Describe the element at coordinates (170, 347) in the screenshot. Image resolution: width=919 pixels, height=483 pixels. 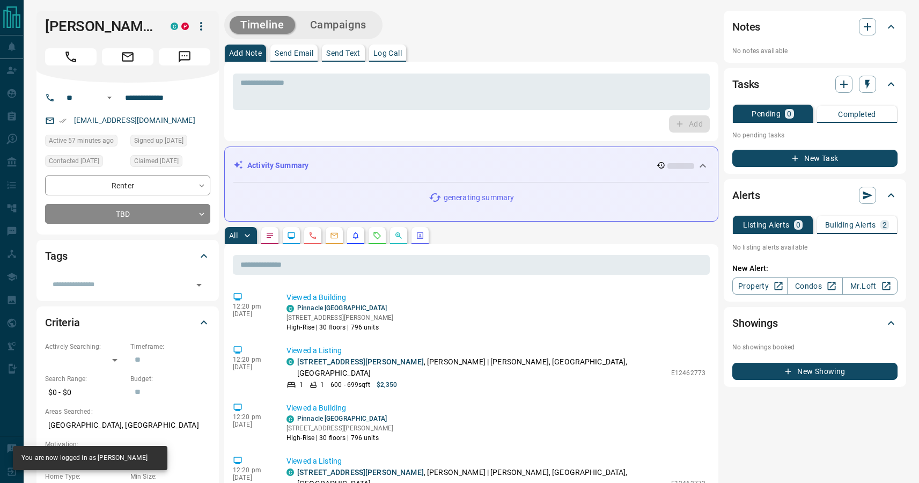
I see `p: Timeframe:` at that location.